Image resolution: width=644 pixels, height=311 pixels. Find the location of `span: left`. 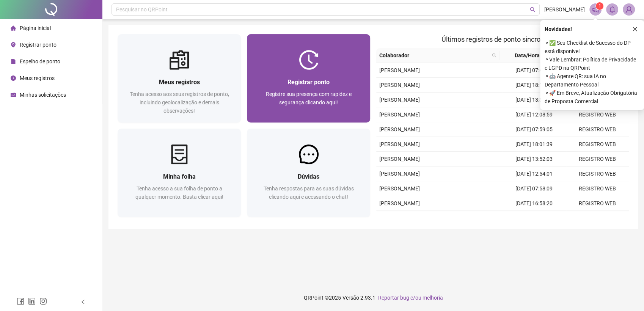

span: left is located at coordinates (83, 302).